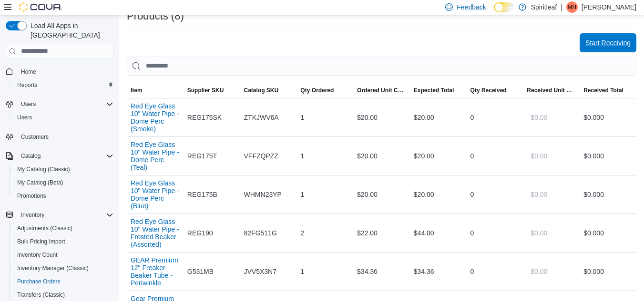  Describe the element at coordinates (63, 242) in the screenshot. I see `span: Bulk Pricing Import` at that location.